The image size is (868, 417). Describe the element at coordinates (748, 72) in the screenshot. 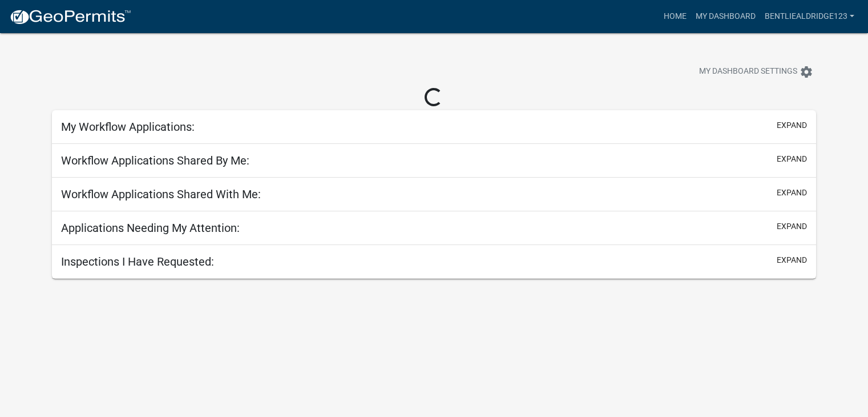

I see `span: My Dashboard Settings` at that location.